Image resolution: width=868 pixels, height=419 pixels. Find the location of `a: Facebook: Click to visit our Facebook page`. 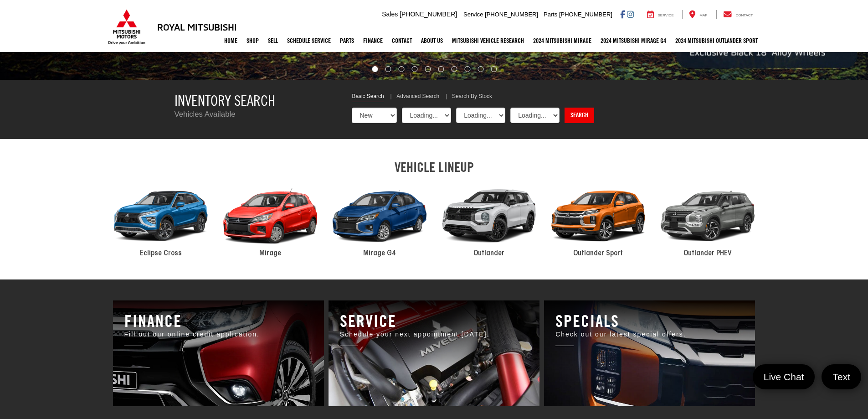

a: Facebook: Click to visit our Facebook page is located at coordinates (623, 14).